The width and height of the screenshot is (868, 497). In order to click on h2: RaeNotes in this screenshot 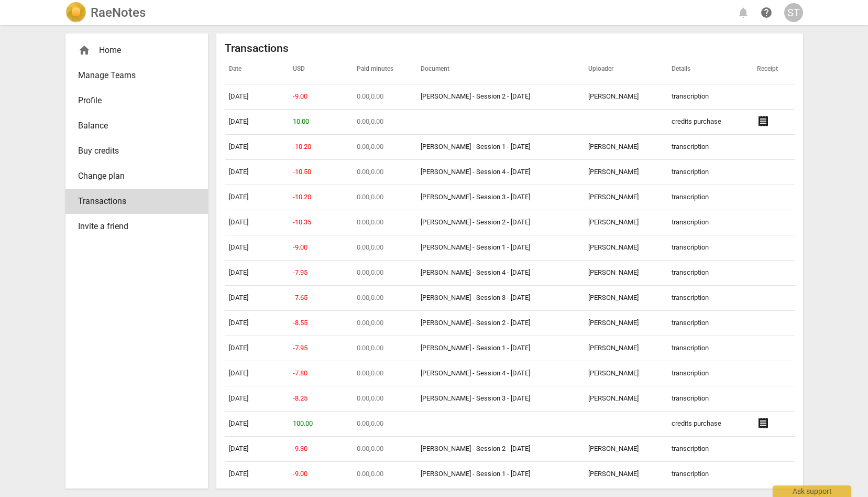, I will do `click(117, 13)`.